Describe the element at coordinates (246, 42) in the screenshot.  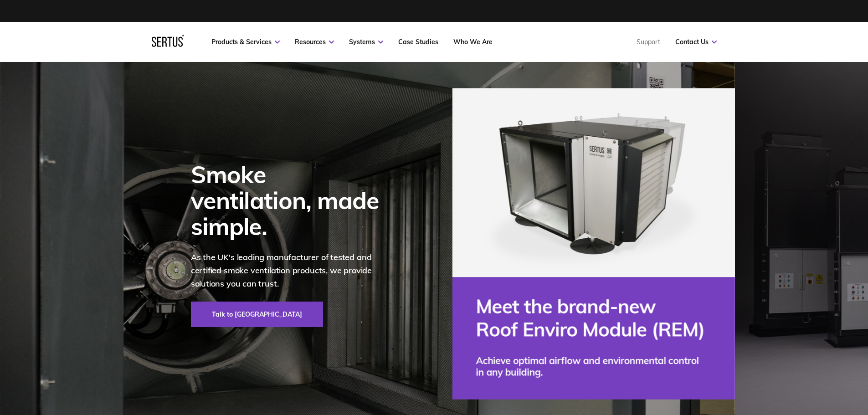
I see `a: Products & Services` at that location.